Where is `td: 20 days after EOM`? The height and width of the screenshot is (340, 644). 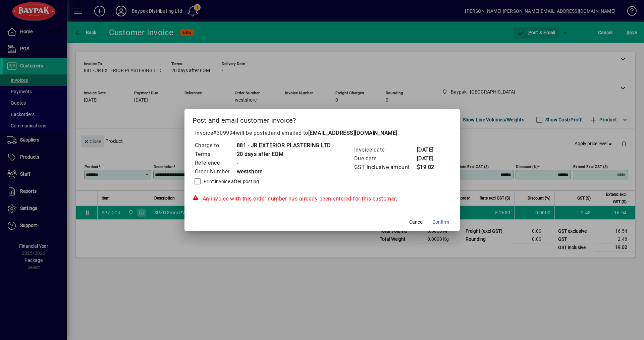
td: 20 days after EOM is located at coordinates (284, 154).